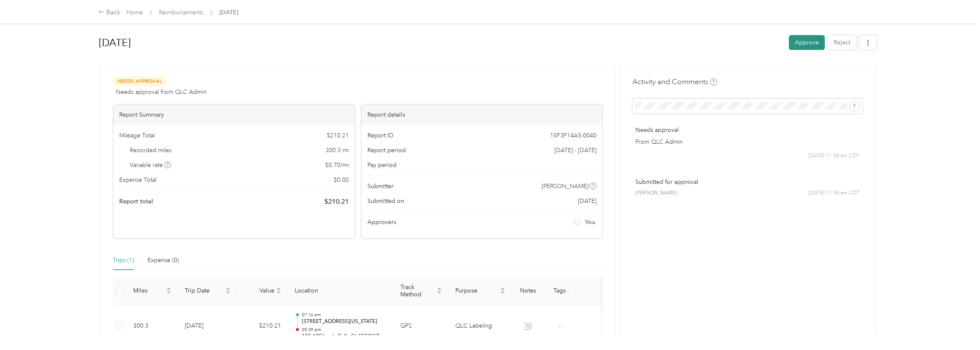 This screenshot has width=980, height=350. What do you see at coordinates (748, 141) in the screenshot?
I see `p: From QLC Admin` at bounding box center [748, 141].